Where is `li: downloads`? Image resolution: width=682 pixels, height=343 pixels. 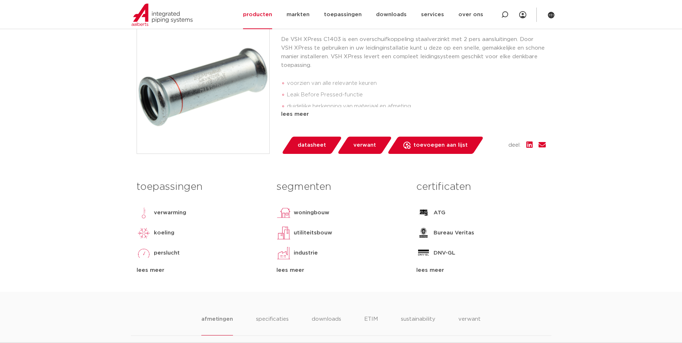 li: downloads is located at coordinates (326, 325).